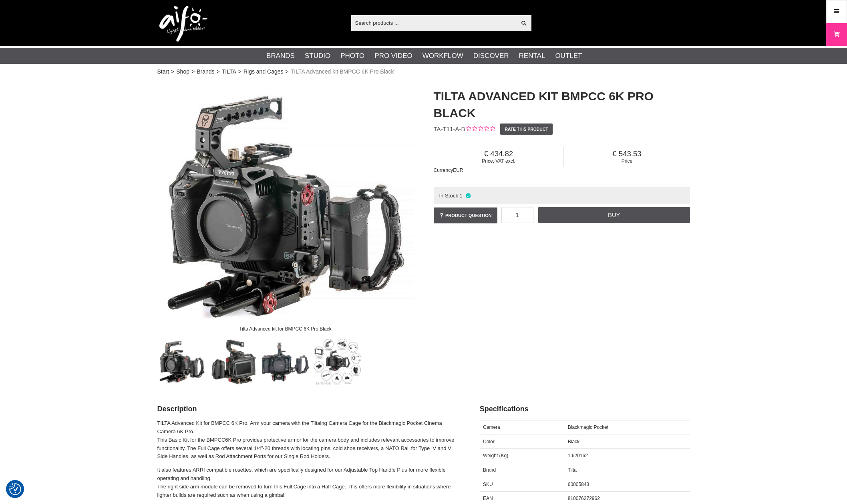 Image resolution: width=847 pixels, height=504 pixels. I want to click on a: Shop, so click(182, 71).